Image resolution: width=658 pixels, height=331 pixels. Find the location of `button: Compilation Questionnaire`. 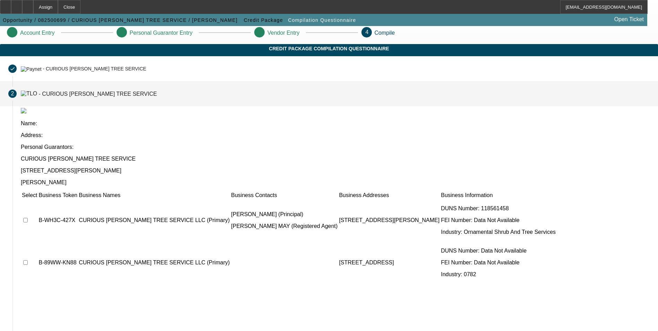

button: Compilation Questionnaire is located at coordinates (322, 20).